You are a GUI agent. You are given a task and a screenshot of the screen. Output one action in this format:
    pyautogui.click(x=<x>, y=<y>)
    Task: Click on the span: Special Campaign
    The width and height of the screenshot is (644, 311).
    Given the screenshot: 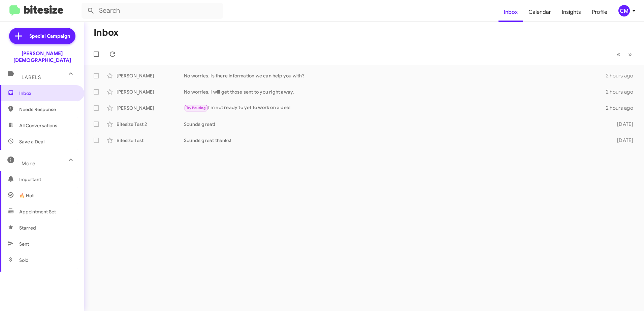 What is the action you would take?
    pyautogui.click(x=49, y=36)
    